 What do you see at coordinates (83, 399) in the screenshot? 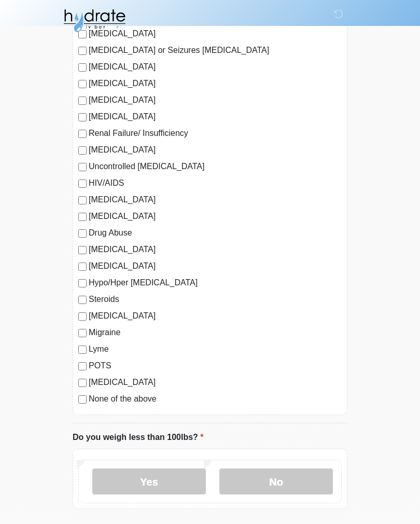
I see `input: None of the above` at bounding box center [83, 399].